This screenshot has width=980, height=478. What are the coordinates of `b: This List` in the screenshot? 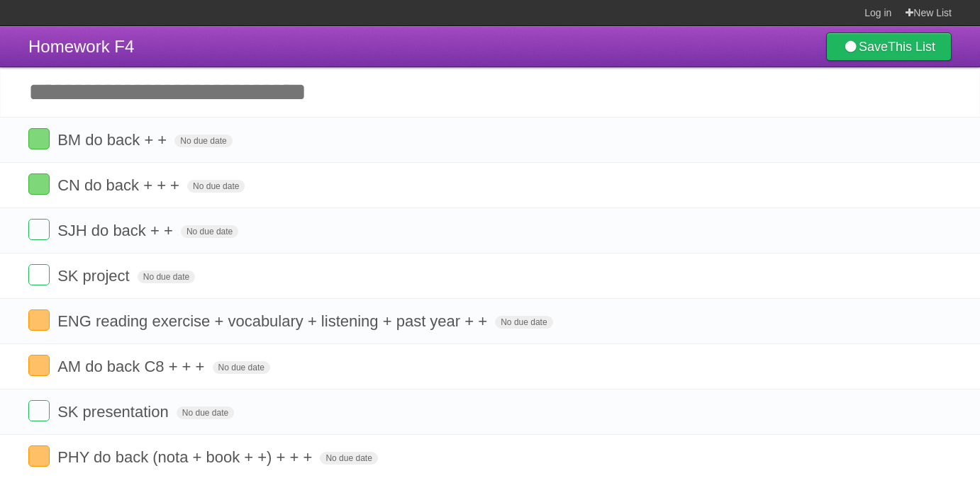 It's located at (911, 46).